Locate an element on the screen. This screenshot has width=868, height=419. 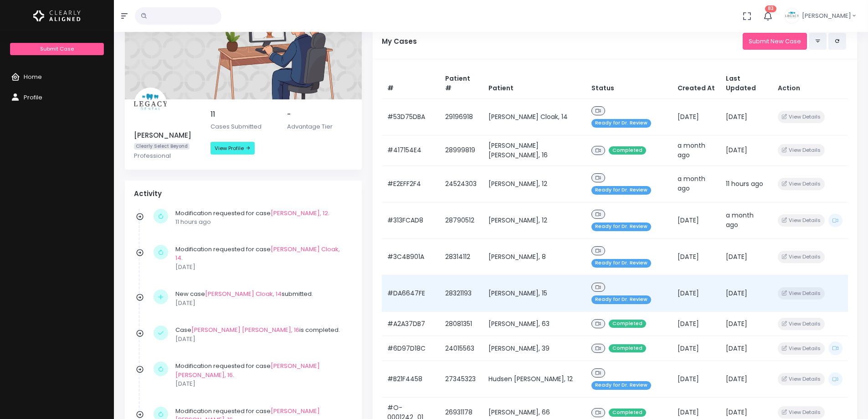
td: 24524303 is located at coordinates (461, 184).